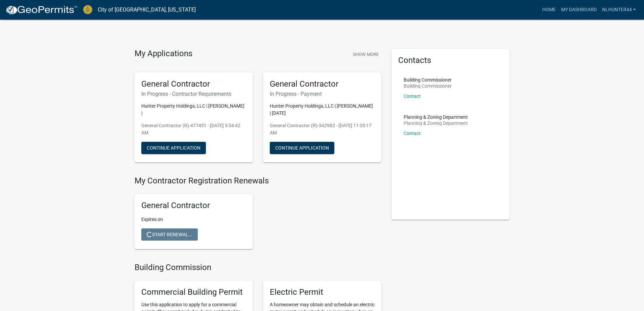  What do you see at coordinates (258, 267) in the screenshot?
I see `h4: Building Commission` at bounding box center [258, 267].